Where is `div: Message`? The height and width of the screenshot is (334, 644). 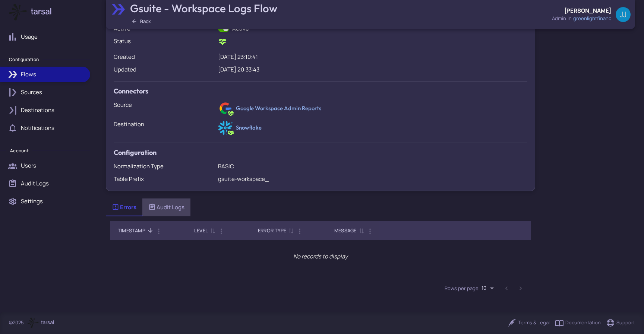
div: Message is located at coordinates (345, 230).